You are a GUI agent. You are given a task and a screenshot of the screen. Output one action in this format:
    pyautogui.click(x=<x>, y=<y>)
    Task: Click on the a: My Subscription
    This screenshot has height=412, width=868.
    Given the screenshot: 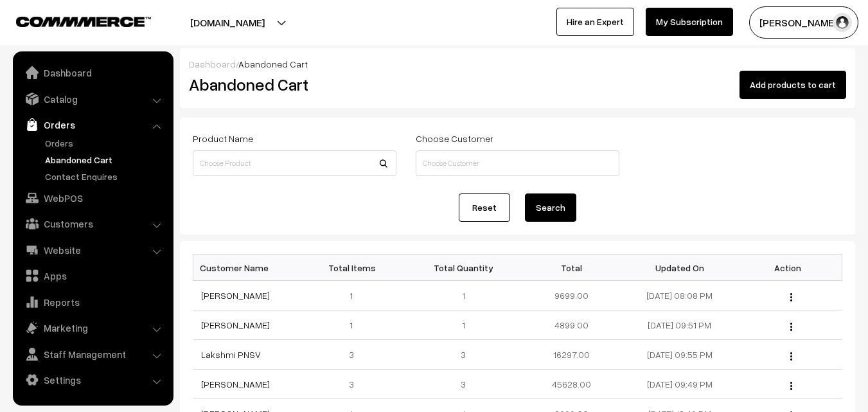 What is the action you would take?
    pyautogui.click(x=689, y=22)
    